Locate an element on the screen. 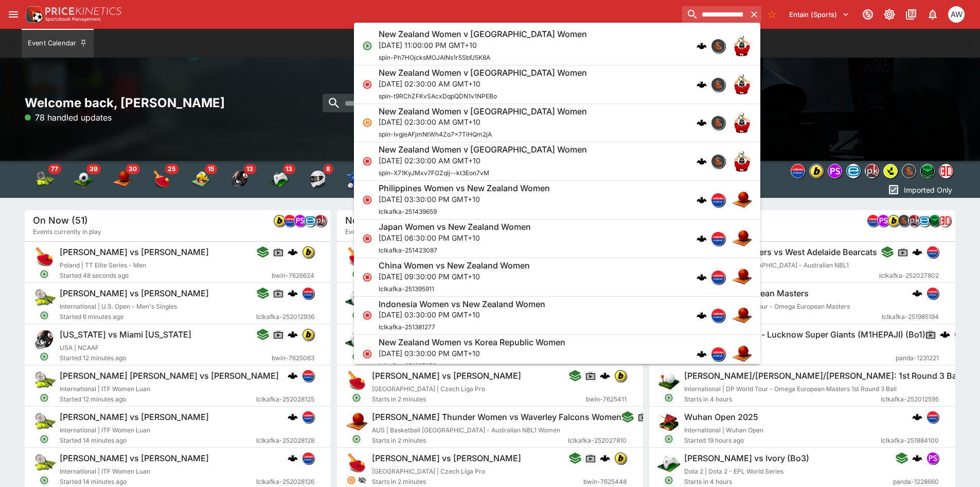 Image resolution: width=980 pixels, height=487 pixels. button: Imported Only is located at coordinates (920, 190).